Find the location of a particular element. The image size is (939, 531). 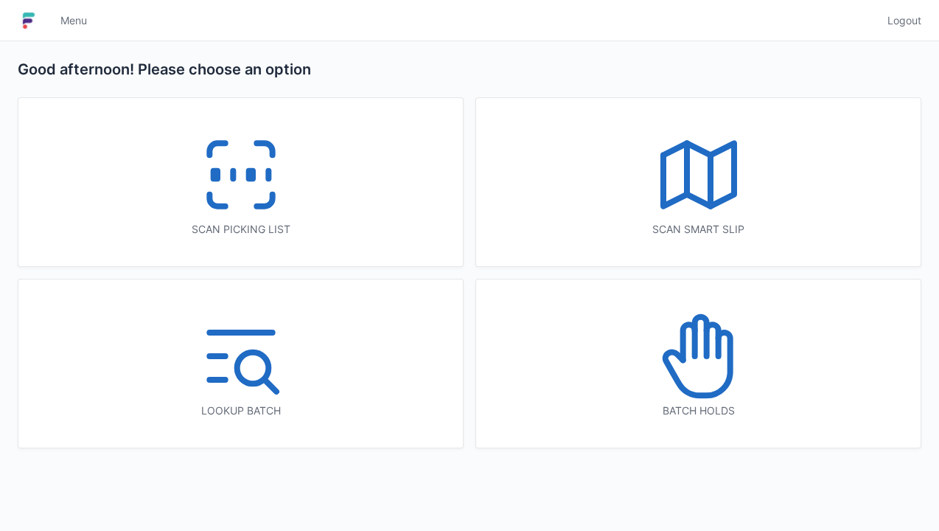

div: Scan picking list is located at coordinates (240, 229).